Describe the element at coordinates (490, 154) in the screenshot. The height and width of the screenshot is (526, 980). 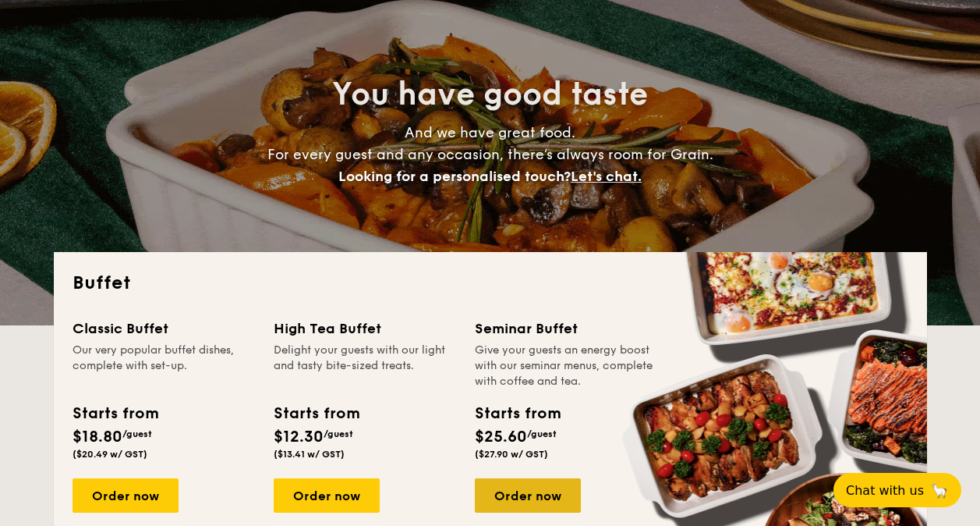
I see `span: And we have great food. For every guest and any occasion, there’s always room for Grain.` at that location.